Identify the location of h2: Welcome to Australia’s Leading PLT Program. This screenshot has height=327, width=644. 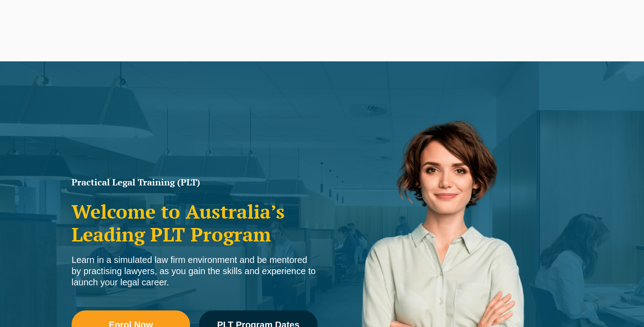
(194, 223).